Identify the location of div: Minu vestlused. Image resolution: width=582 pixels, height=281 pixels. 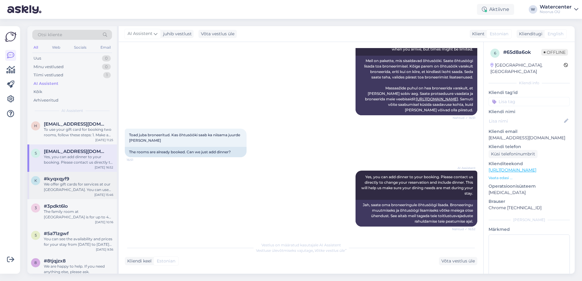
(48, 67).